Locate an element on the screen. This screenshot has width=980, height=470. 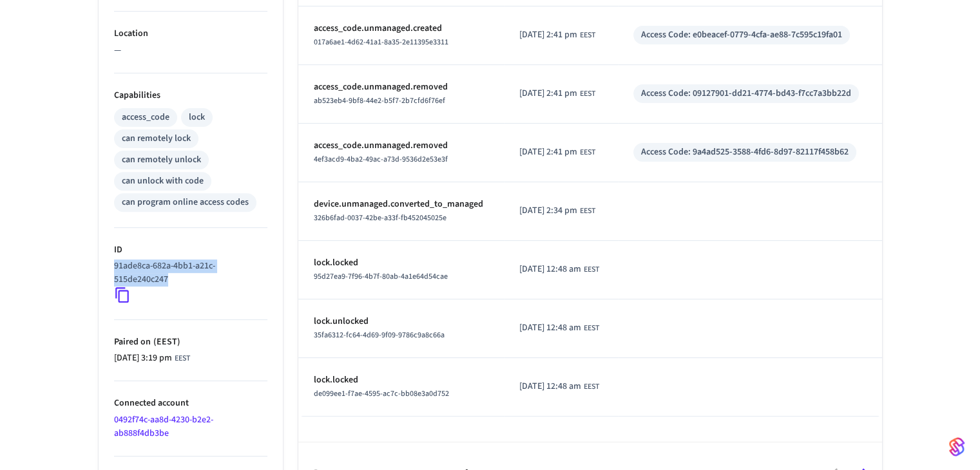
a: 0492f74c-aa8d-4230-b2e2-ab888f4db3be is located at coordinates (164, 427).